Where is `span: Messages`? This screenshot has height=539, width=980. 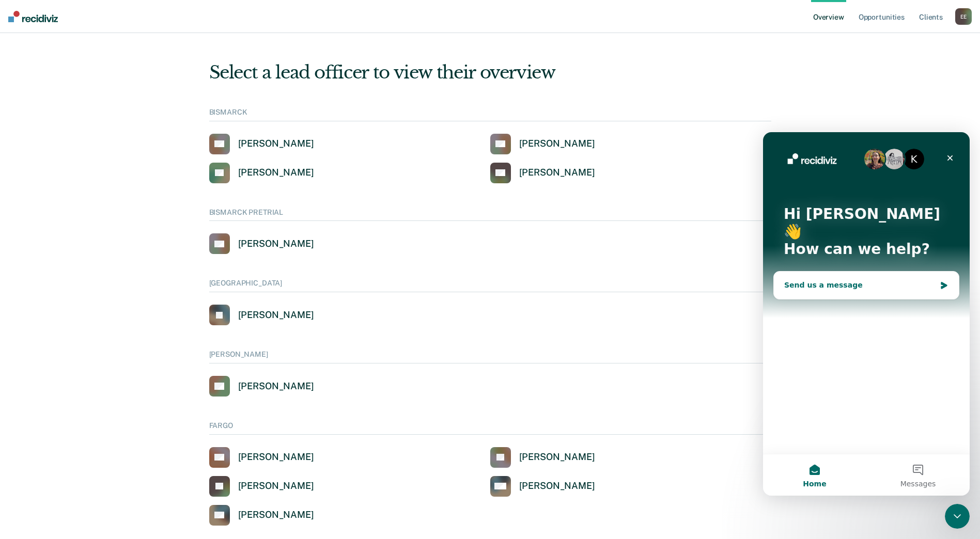
span: Messages is located at coordinates (155, 351).